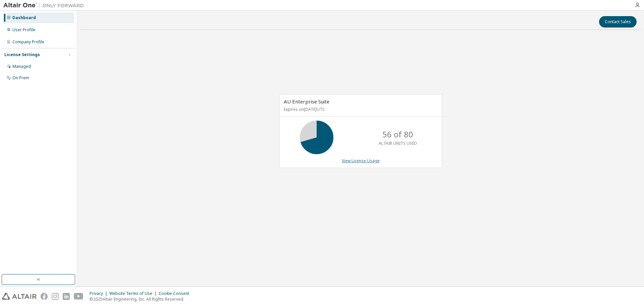 Image resolution: width=644 pixels, height=306 pixels. Describe the element at coordinates (307, 101) in the screenshot. I see `span: AU Enterprise Suite` at that location.